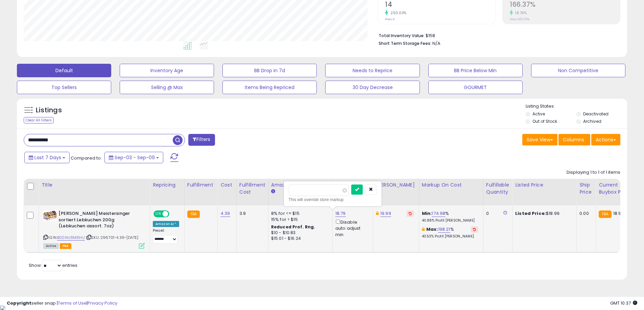  I want to click on div: 3.9, so click(251, 214).